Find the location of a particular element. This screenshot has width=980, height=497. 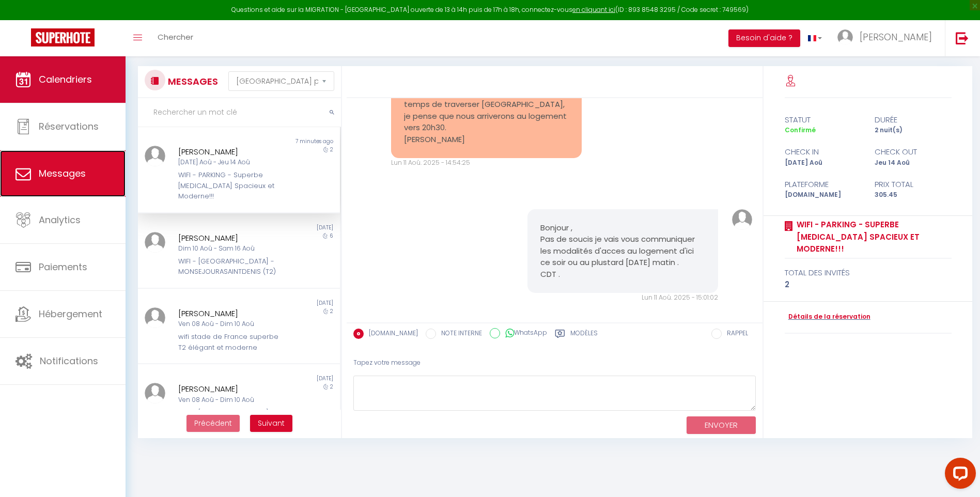

div: 2 is located at coordinates (867, 285).